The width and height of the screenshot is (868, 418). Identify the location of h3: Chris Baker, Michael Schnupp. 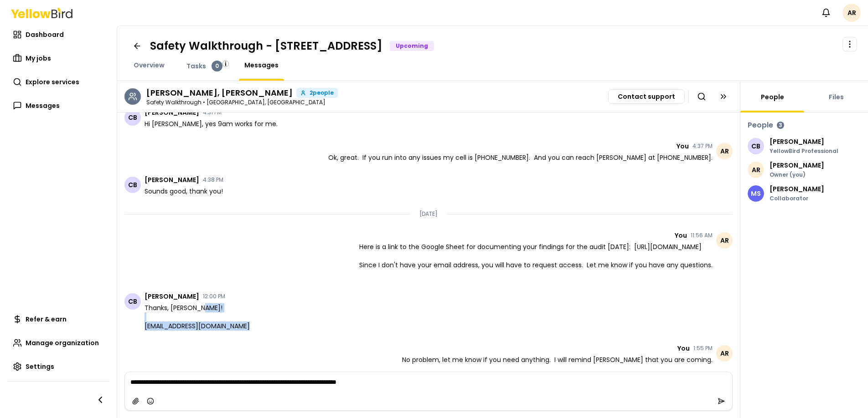
(219, 93).